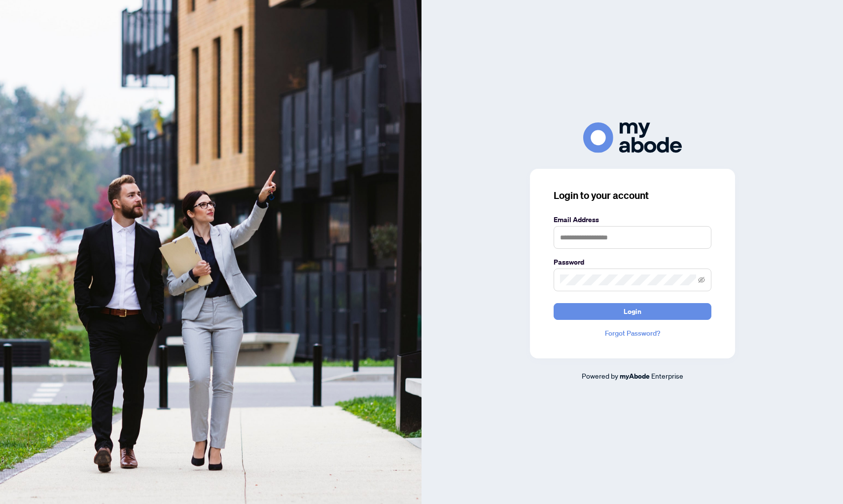 This screenshot has width=843, height=504. What do you see at coordinates (635, 376) in the screenshot?
I see `a: myAbode` at bounding box center [635, 376].